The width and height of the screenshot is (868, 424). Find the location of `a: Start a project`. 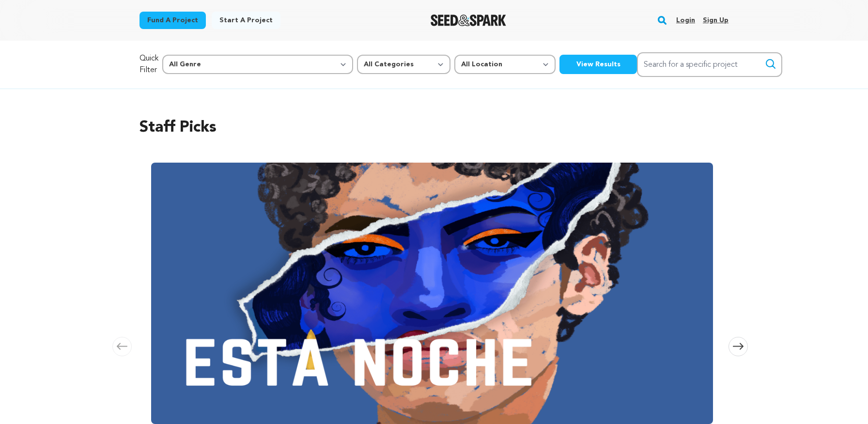

a: Start a project is located at coordinates (246, 21).